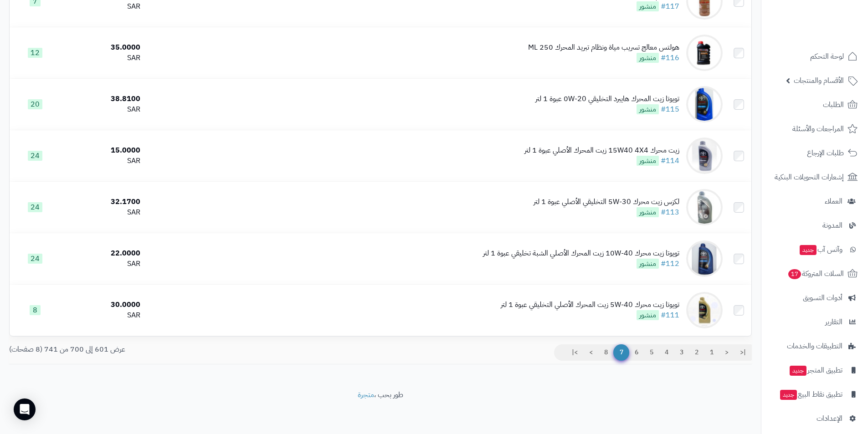 This screenshot has width=868, height=434. What do you see at coordinates (815, 370) in the screenshot?
I see `a: تطبيق المتجرجديد` at bounding box center [815, 370].